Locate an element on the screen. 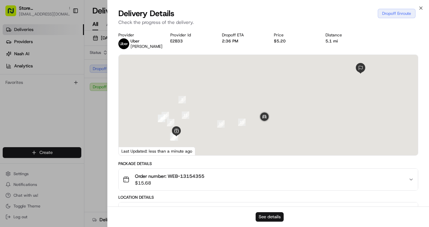 The height and width of the screenshot is (227, 429). p: Check the progress of the delivery. is located at coordinates (268, 22).